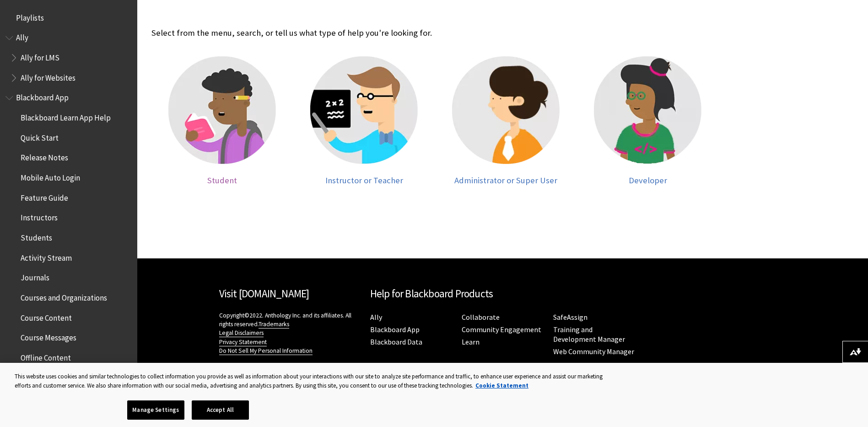 Image resolution: width=868 pixels, height=427 pixels. Describe the element at coordinates (435, 33) in the screenshot. I see `p: Select from the menu, search, or tell us what type of help you're looking for.` at that location.